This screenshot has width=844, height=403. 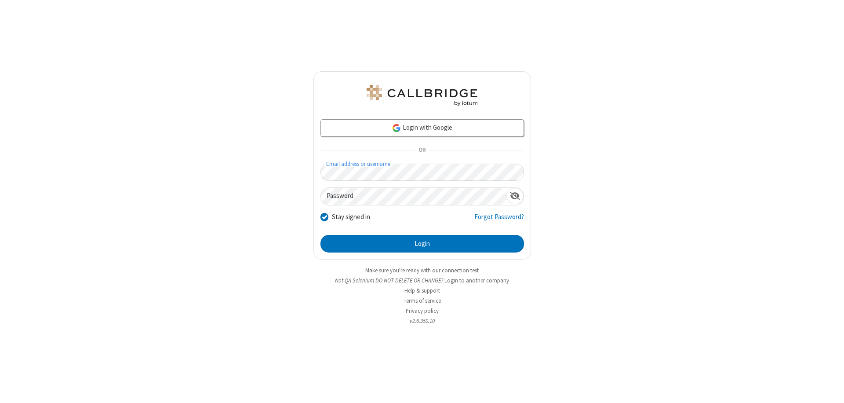 What do you see at coordinates (351, 217) in the screenshot?
I see `label: Stay signed in` at bounding box center [351, 217].